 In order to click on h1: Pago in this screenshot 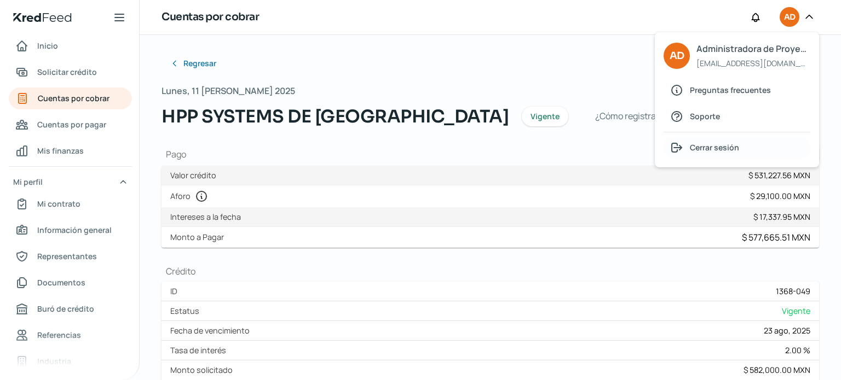, I will do `click(490, 154)`.